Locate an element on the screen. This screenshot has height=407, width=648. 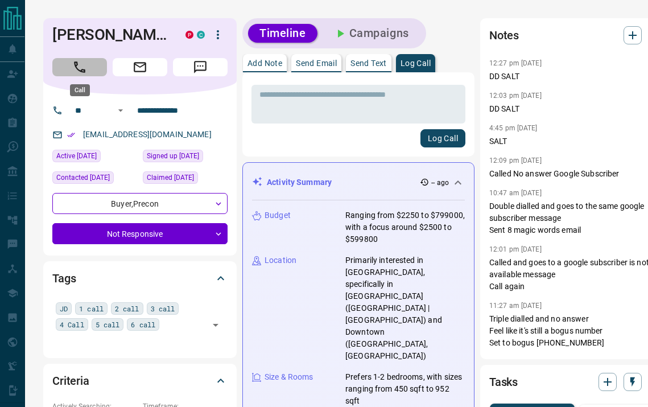
div: property.ca is located at coordinates (189, 35).